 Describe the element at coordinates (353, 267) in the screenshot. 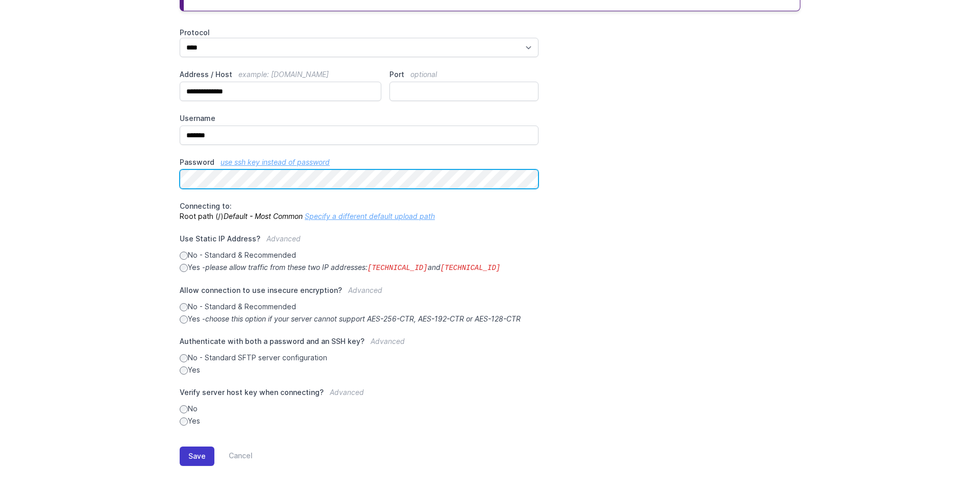

I see `i: please allow traffic from these two IP addresses: and` at that location.